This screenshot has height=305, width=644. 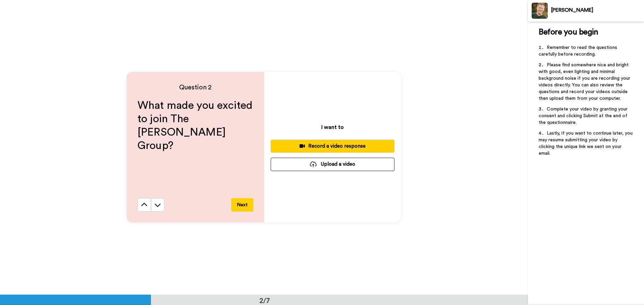 I want to click on span: Please find somewhere nice and bright with good, even lighting and minimal background noise if yo..., so click(x=585, y=82).